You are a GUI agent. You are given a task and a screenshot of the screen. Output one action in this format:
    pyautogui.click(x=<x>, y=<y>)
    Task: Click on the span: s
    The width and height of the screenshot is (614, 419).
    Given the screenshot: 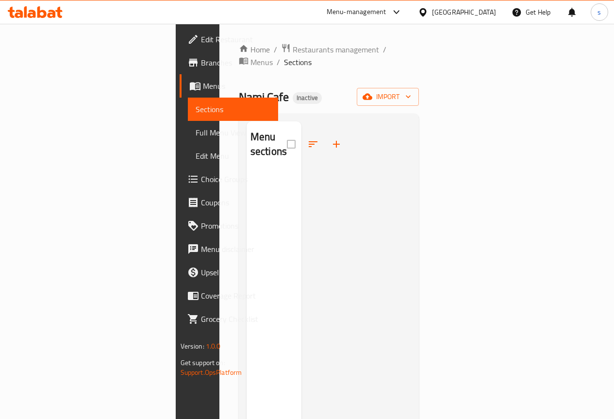 What is the action you would take?
    pyautogui.click(x=599, y=12)
    